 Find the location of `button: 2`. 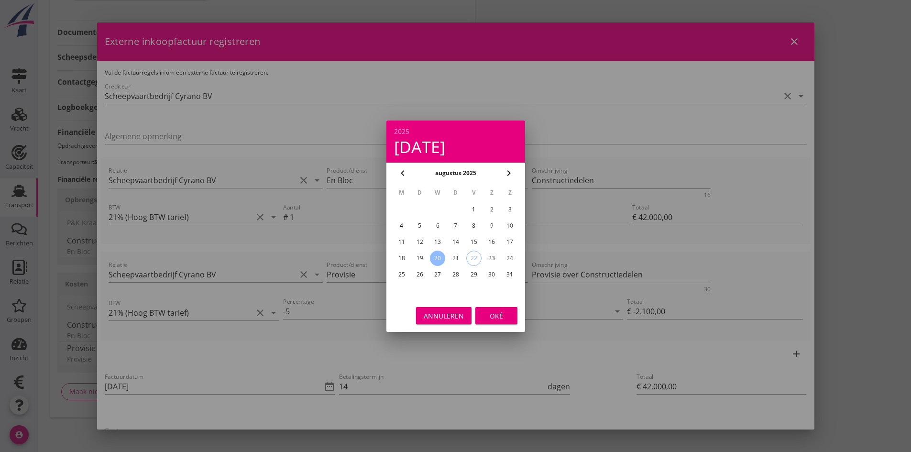

button: 2 is located at coordinates (492, 210).